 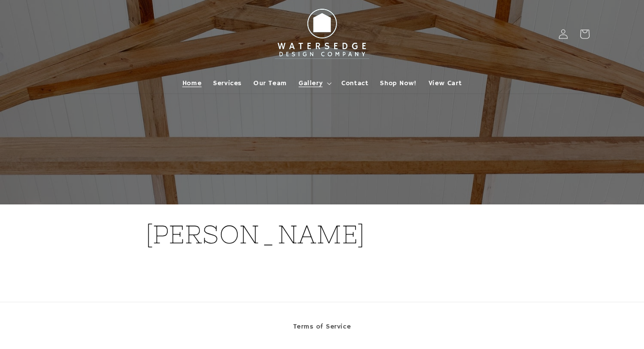 What do you see at coordinates (270, 83) in the screenshot?
I see `a: Our Team` at bounding box center [270, 83].